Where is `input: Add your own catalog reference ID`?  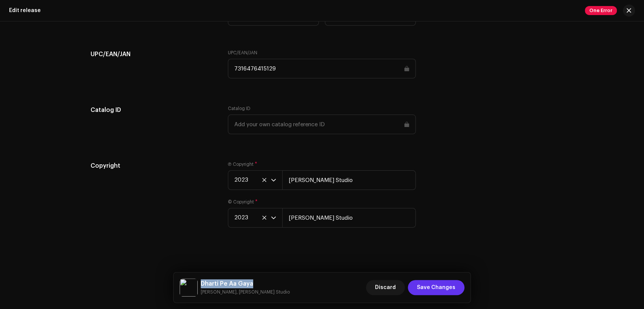
input: Add your own catalog reference ID is located at coordinates (322, 124).